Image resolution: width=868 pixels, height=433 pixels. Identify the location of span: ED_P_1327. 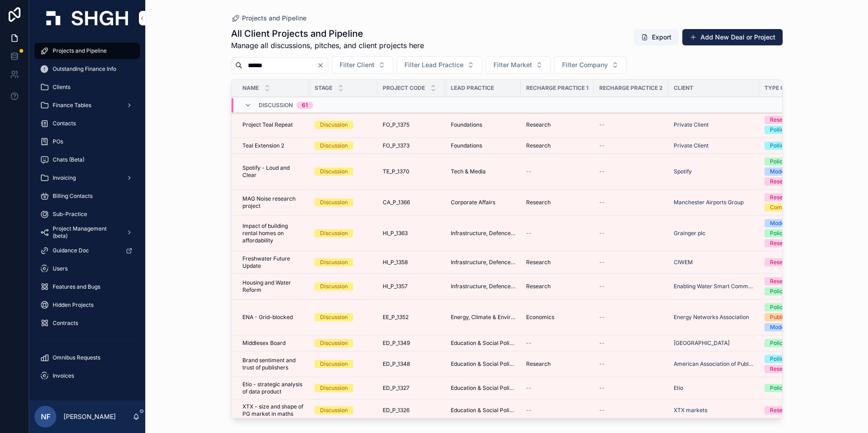
(396, 388).